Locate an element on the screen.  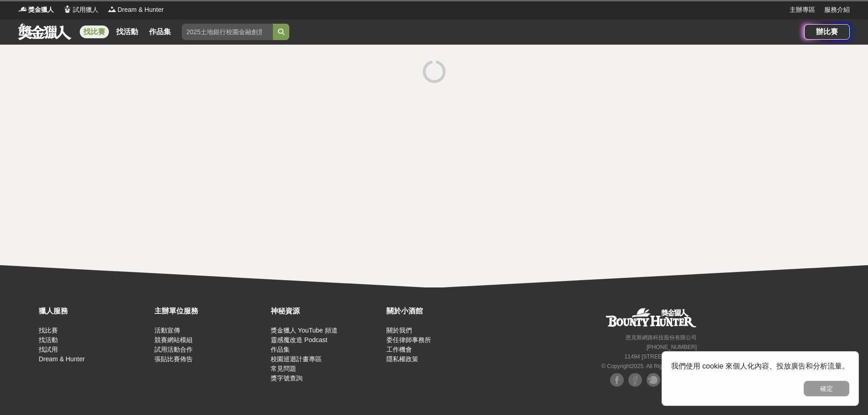
a: 辦比賽 is located at coordinates (827, 32).